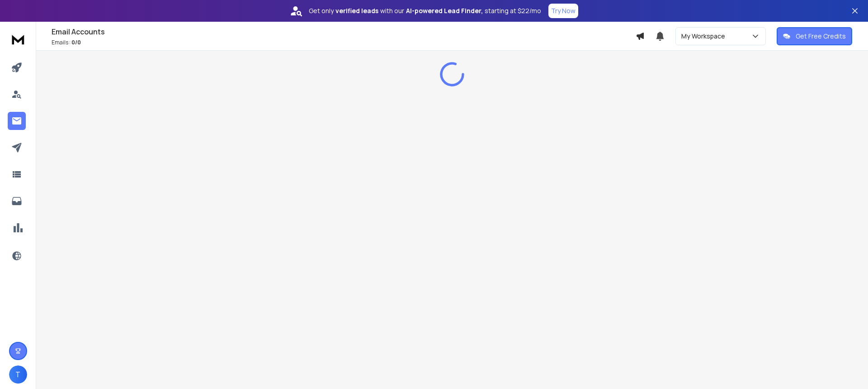 The height and width of the screenshot is (389, 868). What do you see at coordinates (18, 374) in the screenshot?
I see `span: T` at bounding box center [18, 374].